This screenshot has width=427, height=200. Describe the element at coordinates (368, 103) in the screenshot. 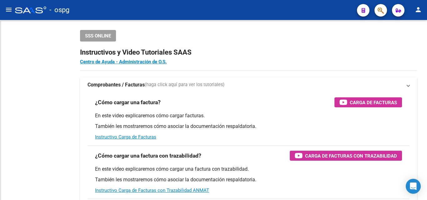

I see `button: Carga de Facturas` at that location.